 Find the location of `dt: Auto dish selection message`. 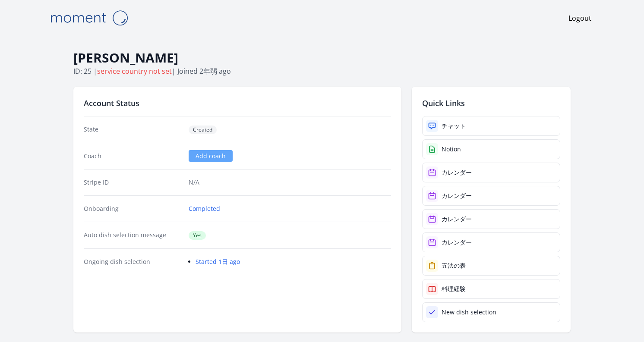

dt: Auto dish selection message is located at coordinates (132, 235).